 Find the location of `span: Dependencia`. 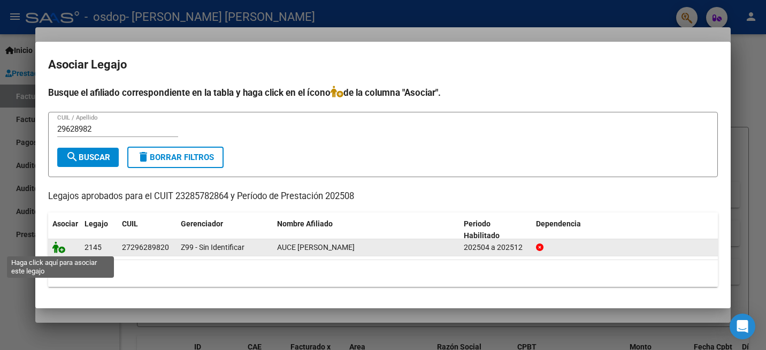

span: Dependencia is located at coordinates (559, 224).